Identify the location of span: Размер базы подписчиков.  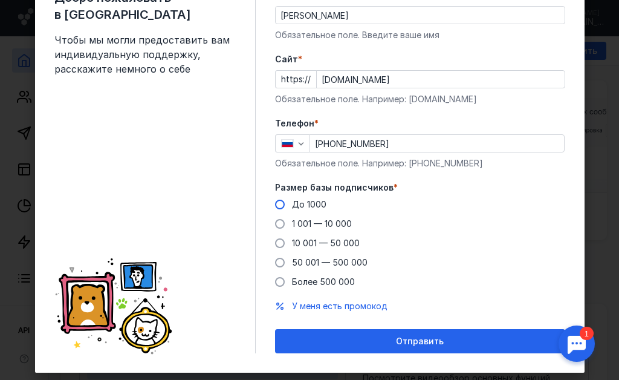
(334, 187).